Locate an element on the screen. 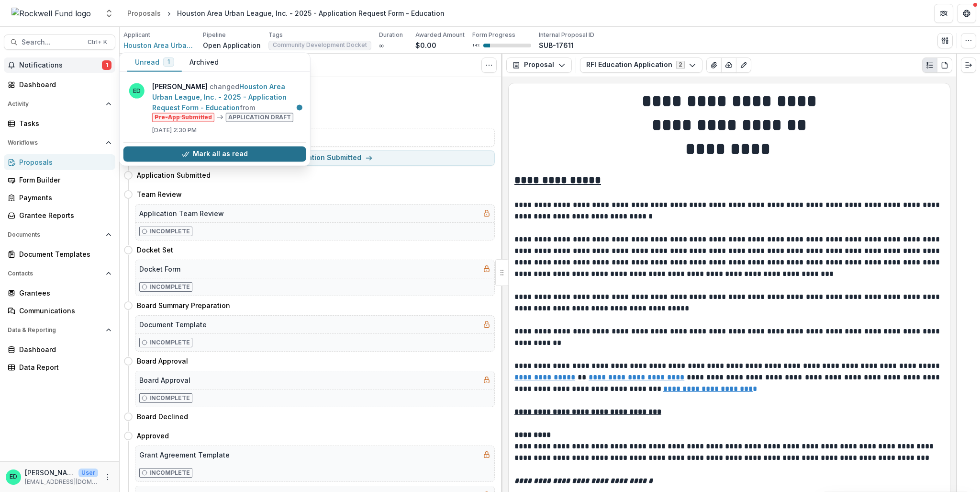  p: Tags is located at coordinates (276, 35).